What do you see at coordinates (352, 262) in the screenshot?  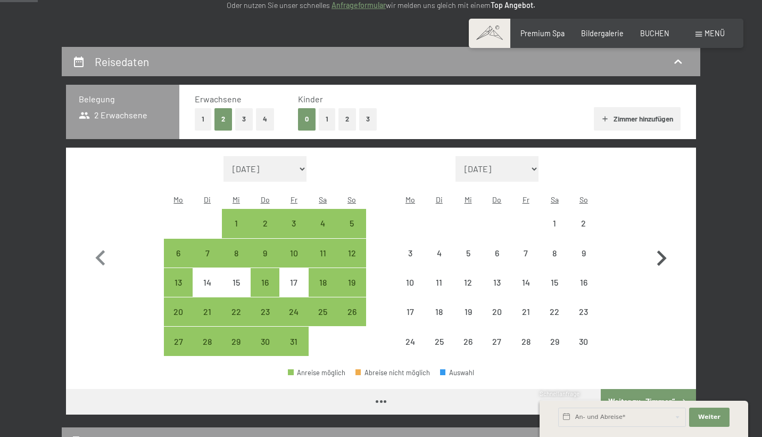 I see `div: 12` at bounding box center [352, 262].